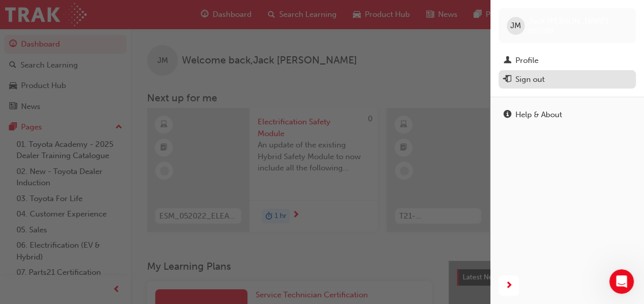 The height and width of the screenshot is (304, 644). Describe the element at coordinates (567, 115) in the screenshot. I see `a: Help & About` at that location.